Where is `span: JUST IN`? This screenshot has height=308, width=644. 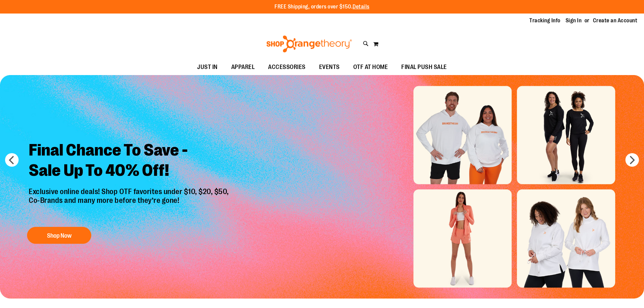 span: JUST IN is located at coordinates (207, 67).